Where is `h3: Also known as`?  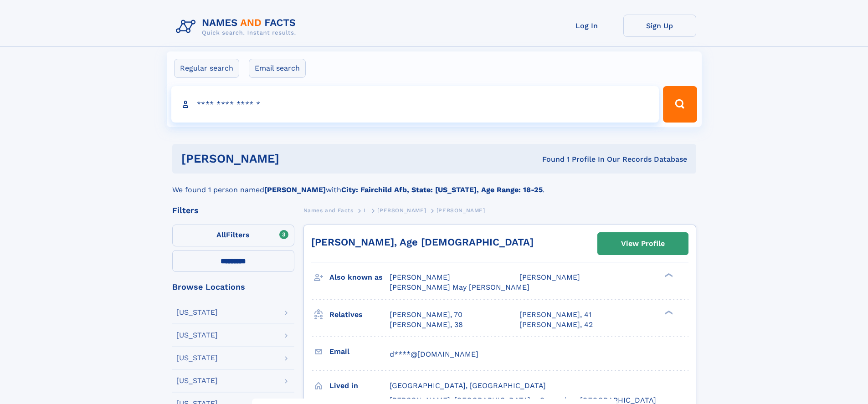
h3: Also known as is located at coordinates (360, 278).